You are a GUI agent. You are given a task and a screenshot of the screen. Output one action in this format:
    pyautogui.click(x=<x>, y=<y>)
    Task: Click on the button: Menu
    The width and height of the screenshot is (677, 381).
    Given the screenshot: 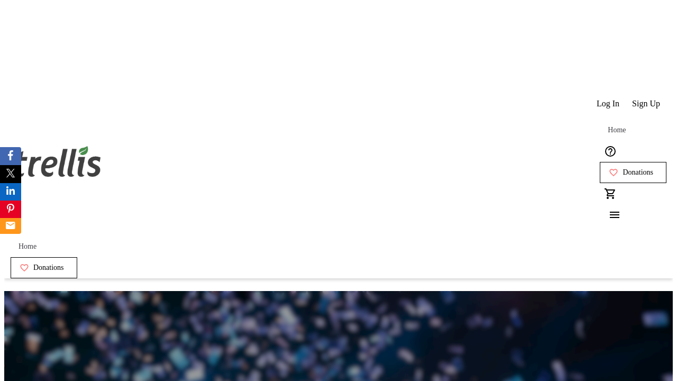 What is the action you would take?
    pyautogui.click(x=610, y=215)
    